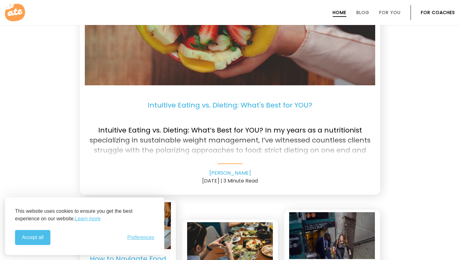  Describe the element at coordinates (230, 138) in the screenshot. I see `p: Intuitive Eating vs. Dieting: What’s Best for YOU? In my years as a nutritionist specializing in ...` at that location.